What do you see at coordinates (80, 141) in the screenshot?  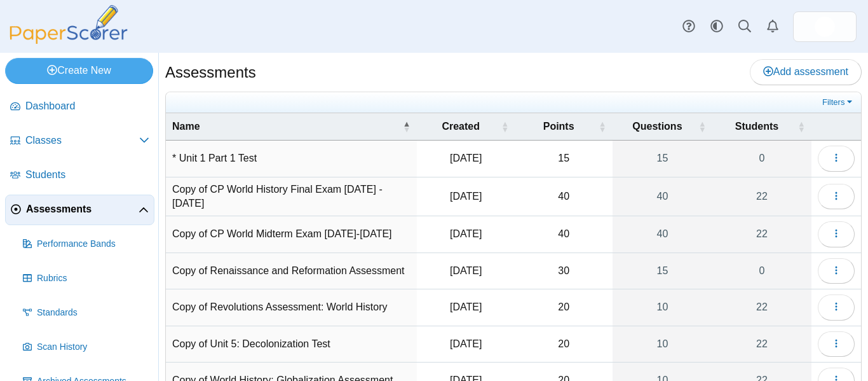 I see `a: Classes` at bounding box center [80, 141].